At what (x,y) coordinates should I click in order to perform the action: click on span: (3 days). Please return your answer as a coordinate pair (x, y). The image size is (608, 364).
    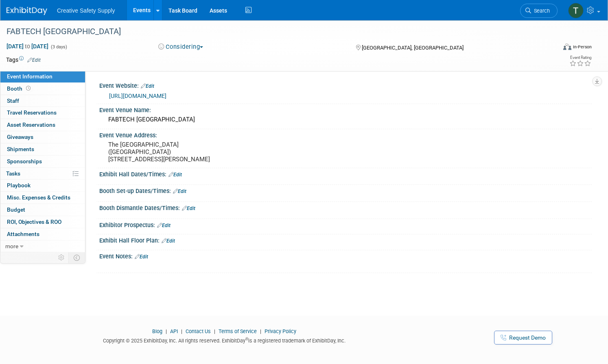
    Looking at the image, I should click on (59, 47).